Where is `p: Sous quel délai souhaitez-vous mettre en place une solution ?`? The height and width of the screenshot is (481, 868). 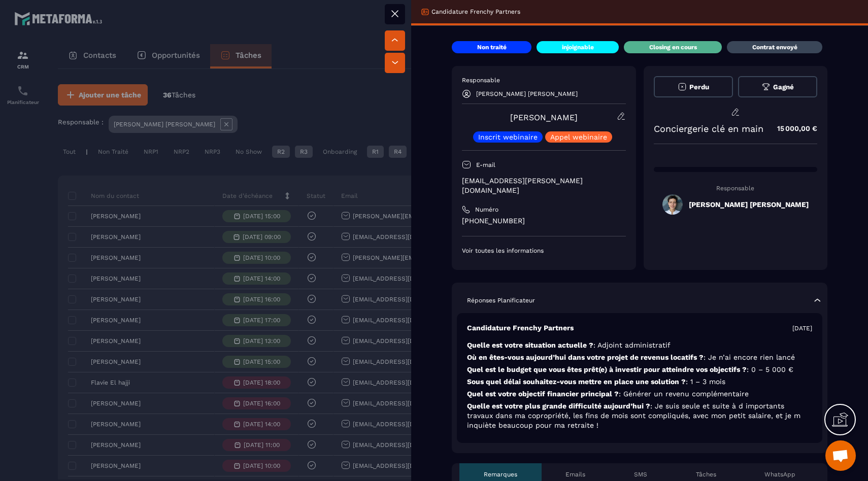 p: Sous quel délai souhaitez-vous mettre en place une solution ? is located at coordinates (639, 382).